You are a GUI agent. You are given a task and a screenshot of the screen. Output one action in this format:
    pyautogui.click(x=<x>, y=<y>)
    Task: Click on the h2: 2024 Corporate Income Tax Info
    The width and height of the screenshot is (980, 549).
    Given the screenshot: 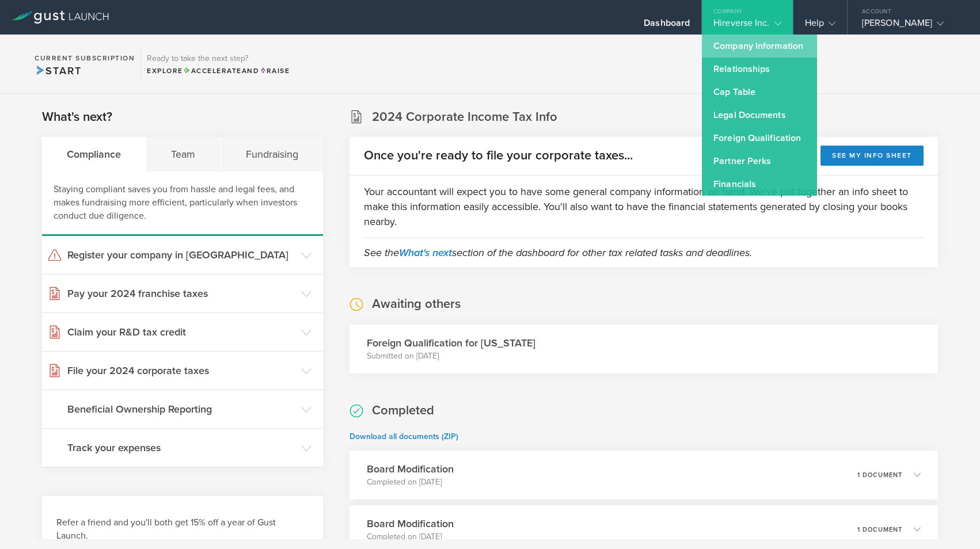 What is the action you would take?
    pyautogui.click(x=465, y=117)
    